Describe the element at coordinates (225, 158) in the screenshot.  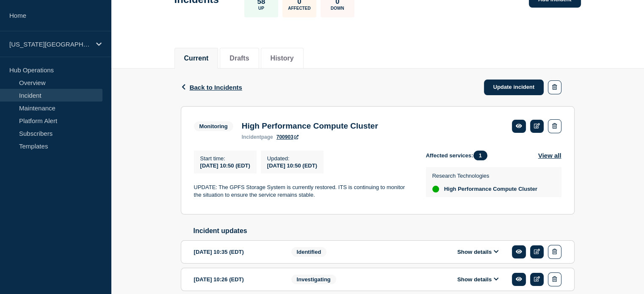
I see `p: Start time :` at that location.